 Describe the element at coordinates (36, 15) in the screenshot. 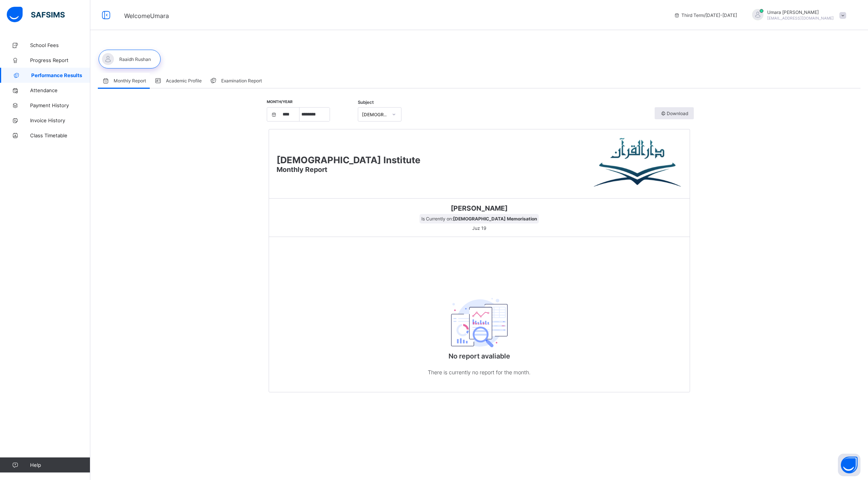

I see `img: safsims` at that location.